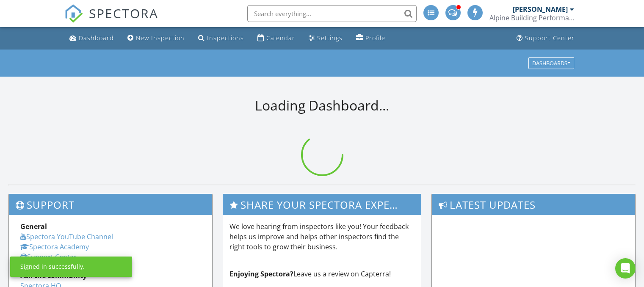 This screenshot has width=644, height=287. Describe the element at coordinates (34, 226) in the screenshot. I see `strong: General` at that location.